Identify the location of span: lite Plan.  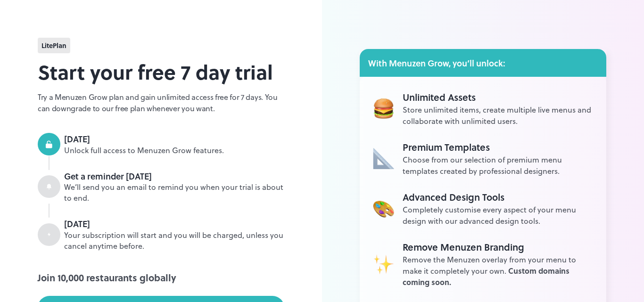
(54, 45).